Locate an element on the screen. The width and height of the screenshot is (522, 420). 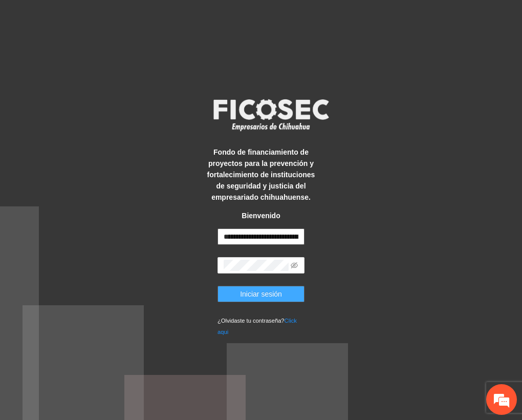
img: logo is located at coordinates (271, 115).